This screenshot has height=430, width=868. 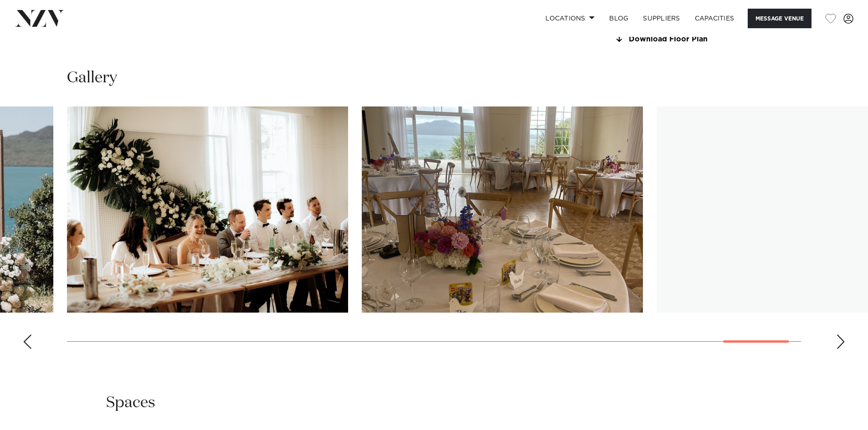 What do you see at coordinates (661, 18) in the screenshot?
I see `a: SUPPLIERS` at bounding box center [661, 18].